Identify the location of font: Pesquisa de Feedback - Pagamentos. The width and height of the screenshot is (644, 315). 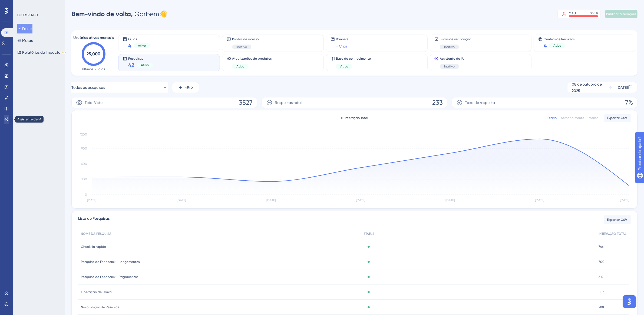
(110, 277).